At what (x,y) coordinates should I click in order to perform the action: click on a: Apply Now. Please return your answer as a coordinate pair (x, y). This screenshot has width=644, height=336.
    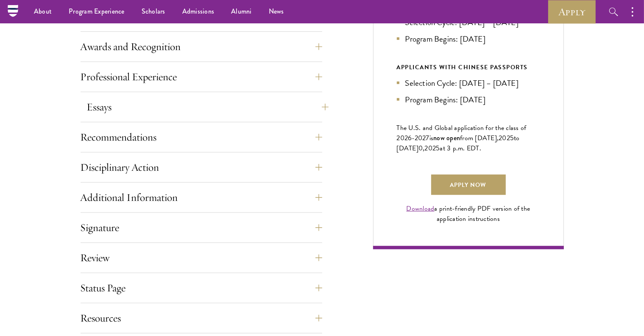
    Looking at the image, I should click on (468, 185).